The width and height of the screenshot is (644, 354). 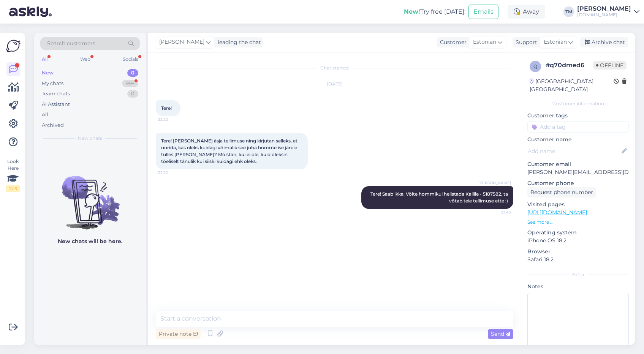 I want to click on span: Tere!, so click(x=166, y=108).